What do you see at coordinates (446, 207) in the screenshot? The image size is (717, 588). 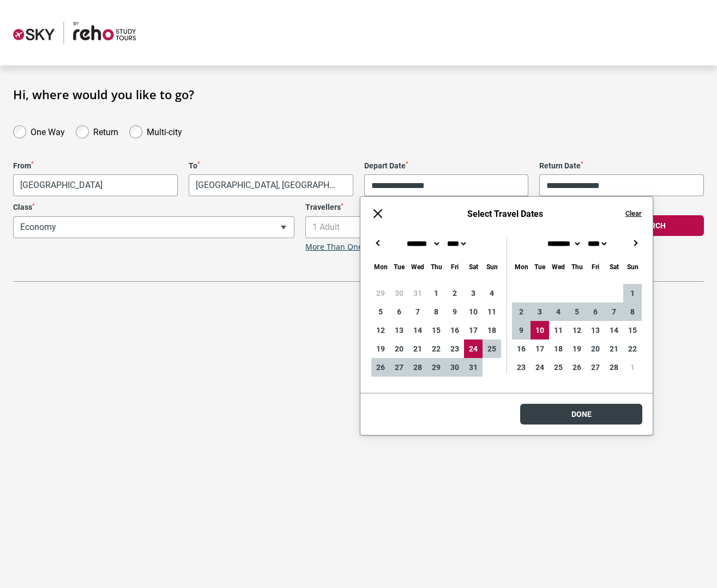 I see `label: Travellers` at bounding box center [446, 207].